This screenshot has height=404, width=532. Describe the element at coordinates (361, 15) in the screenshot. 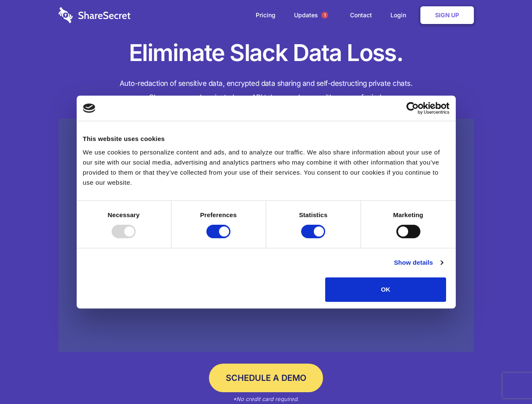

I see `a: Contact` at that location.